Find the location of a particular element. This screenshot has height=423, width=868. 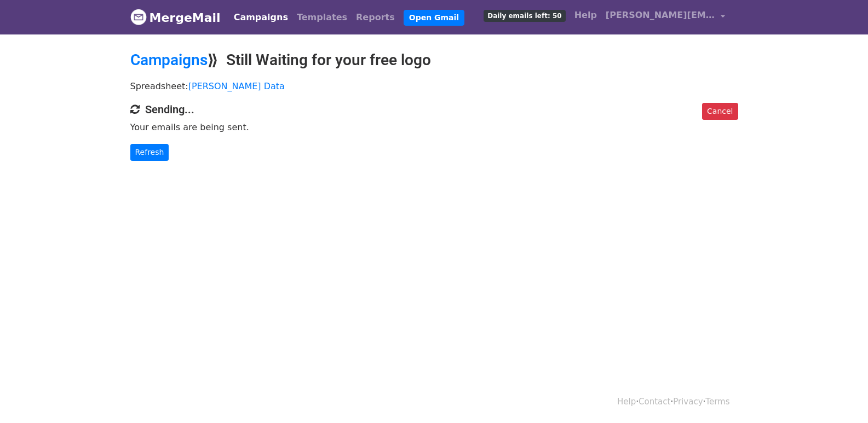

a: Privacy is located at coordinates (688, 402).